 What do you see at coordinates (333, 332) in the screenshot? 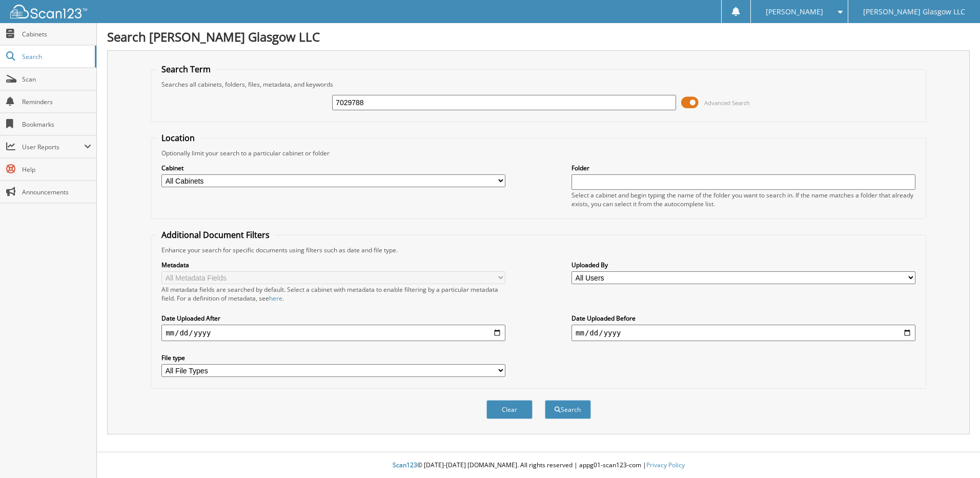
I see `input: start` at bounding box center [333, 332].